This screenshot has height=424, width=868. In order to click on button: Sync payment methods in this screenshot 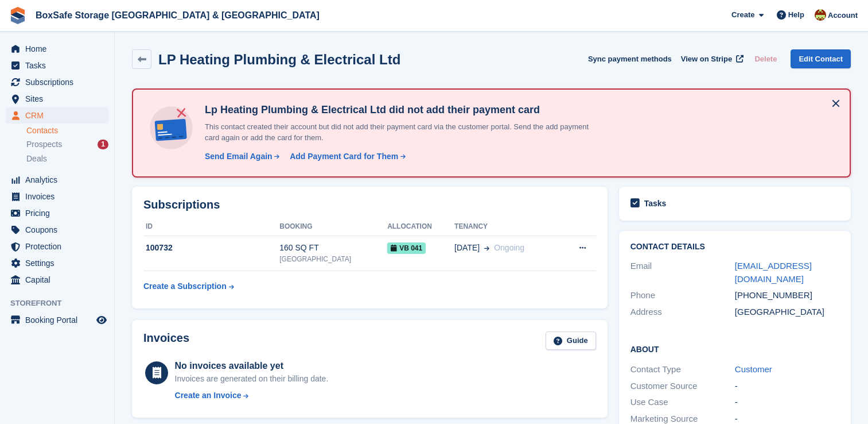, I will do `click(630, 59)`.